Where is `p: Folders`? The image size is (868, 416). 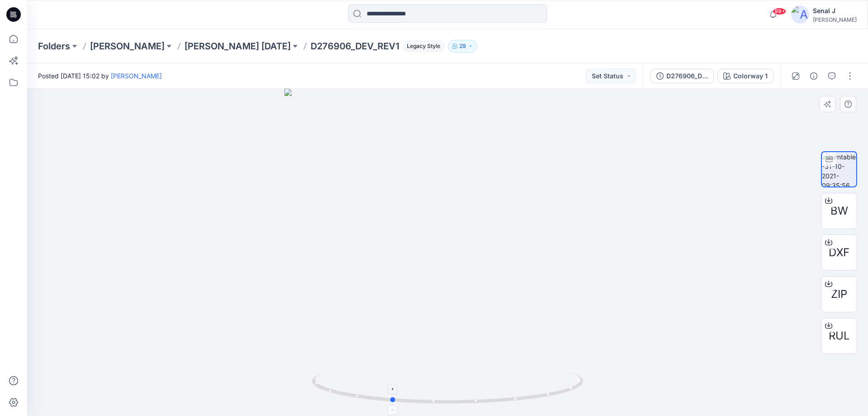
p: Folders is located at coordinates (54, 46).